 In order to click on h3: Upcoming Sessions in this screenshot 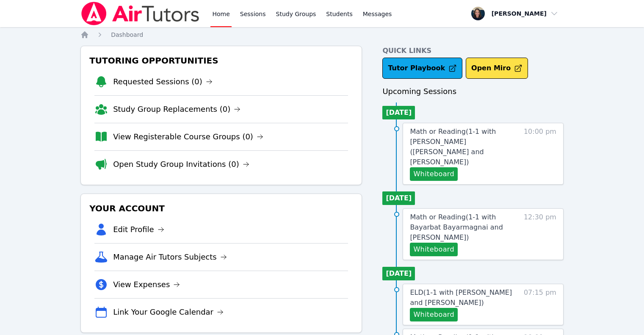, I will do `click(473, 91)`.